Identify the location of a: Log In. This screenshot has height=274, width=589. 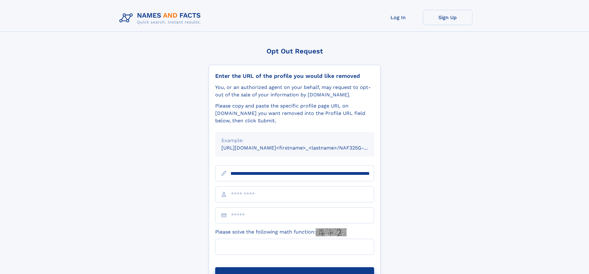
(399, 17).